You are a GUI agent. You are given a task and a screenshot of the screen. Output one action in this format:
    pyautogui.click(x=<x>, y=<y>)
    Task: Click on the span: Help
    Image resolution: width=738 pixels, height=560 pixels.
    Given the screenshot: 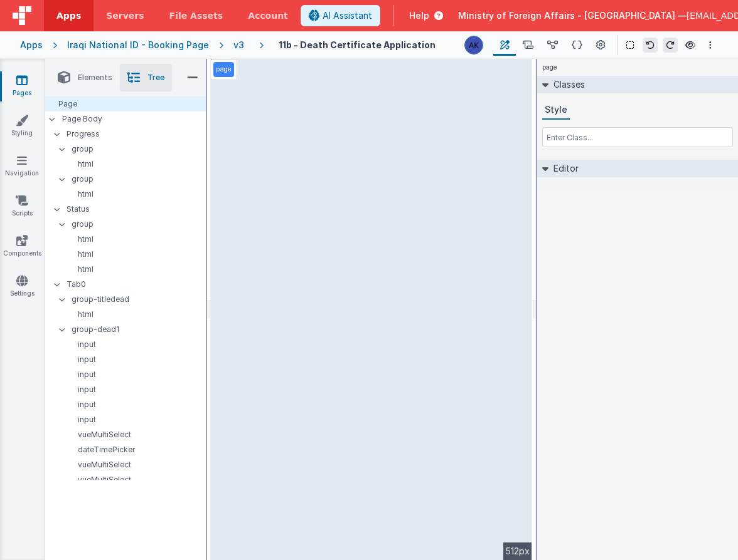 What is the action you would take?
    pyautogui.click(x=419, y=16)
    